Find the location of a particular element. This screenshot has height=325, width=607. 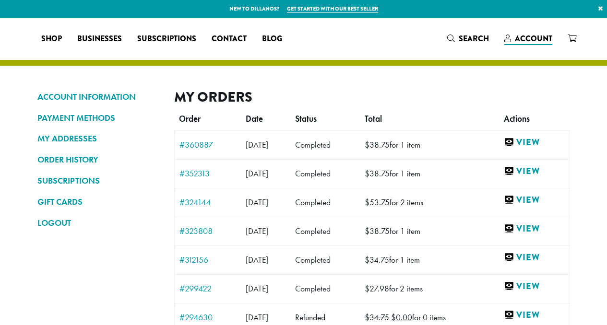

span: Actions is located at coordinates (517, 119).